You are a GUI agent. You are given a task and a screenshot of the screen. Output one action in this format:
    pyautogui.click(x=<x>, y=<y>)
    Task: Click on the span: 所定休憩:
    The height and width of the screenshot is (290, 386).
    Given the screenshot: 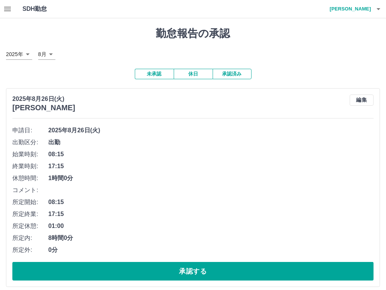 What is the action you would take?
    pyautogui.click(x=30, y=226)
    